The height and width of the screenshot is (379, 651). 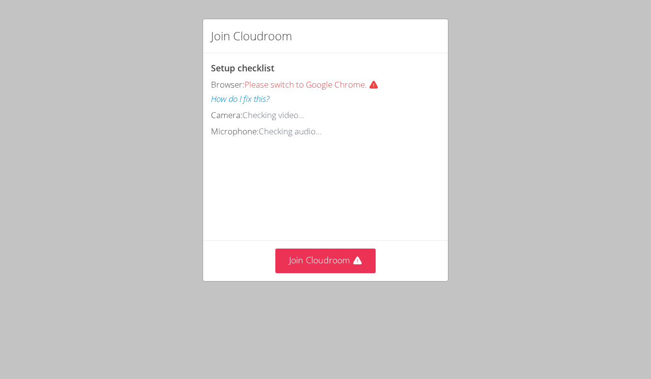 I want to click on span: Camera:, so click(x=227, y=115).